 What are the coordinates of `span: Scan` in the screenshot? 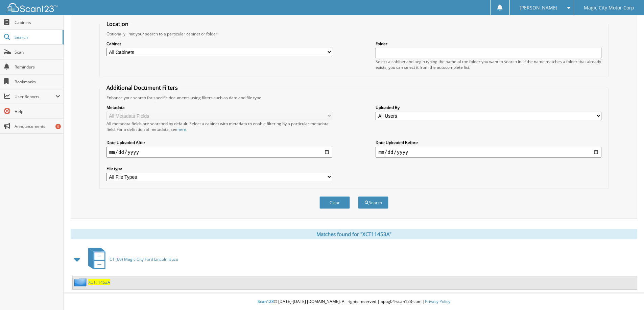 It's located at (37, 52).